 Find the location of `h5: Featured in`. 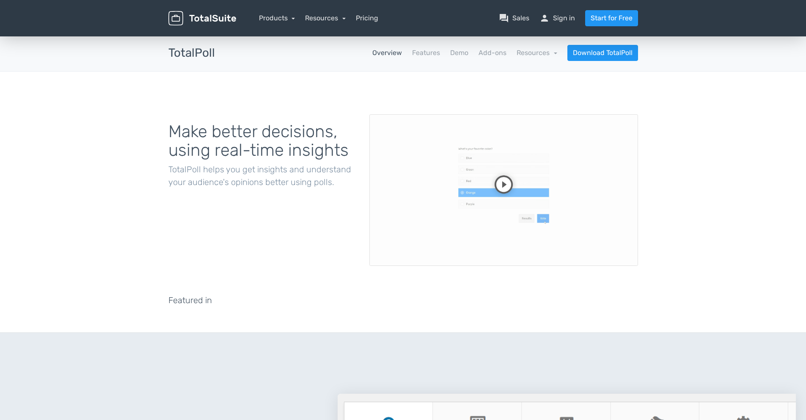

h5: Featured in is located at coordinates (190, 300).